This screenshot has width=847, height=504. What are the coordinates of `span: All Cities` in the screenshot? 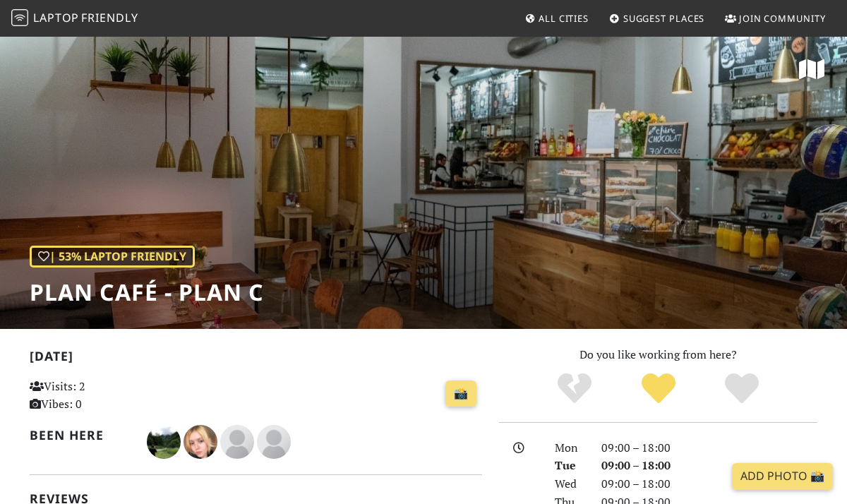 It's located at (563, 18).